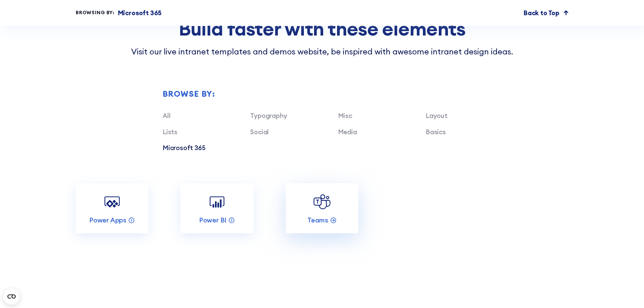  I want to click on a: Power BI, so click(217, 208).